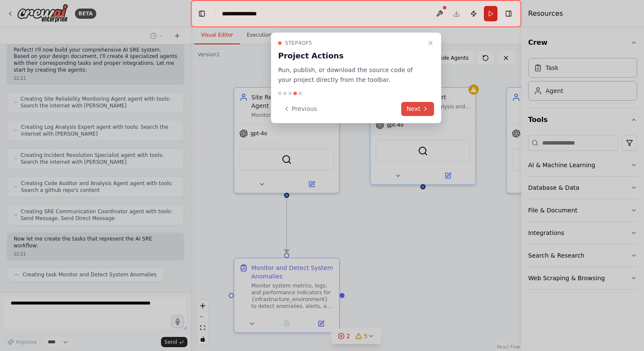 The width and height of the screenshot is (644, 351). Describe the element at coordinates (298, 43) in the screenshot. I see `span: Step 4 of 5` at that location.